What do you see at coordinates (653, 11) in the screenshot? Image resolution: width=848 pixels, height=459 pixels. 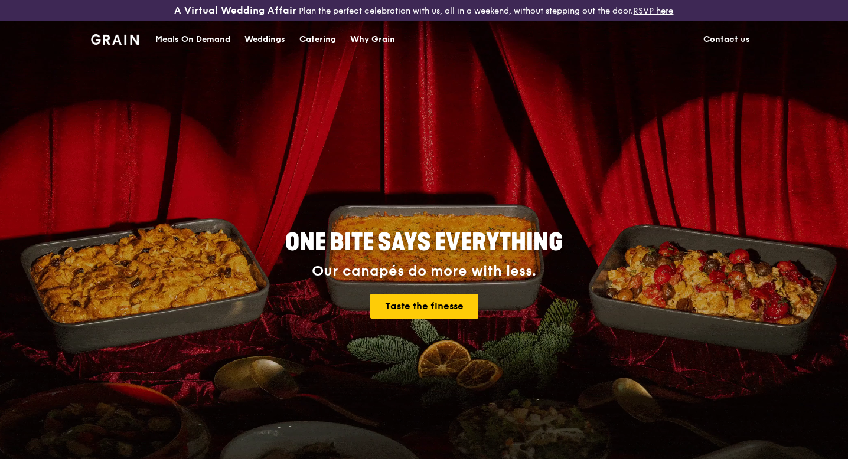 I see `a: RSVP here` at bounding box center [653, 11].